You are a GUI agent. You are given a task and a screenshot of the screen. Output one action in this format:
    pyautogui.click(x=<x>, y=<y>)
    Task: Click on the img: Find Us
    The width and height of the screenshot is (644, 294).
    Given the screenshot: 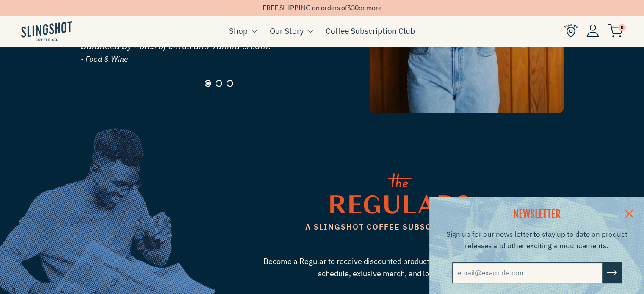 What is the action you would take?
    pyautogui.click(x=571, y=31)
    